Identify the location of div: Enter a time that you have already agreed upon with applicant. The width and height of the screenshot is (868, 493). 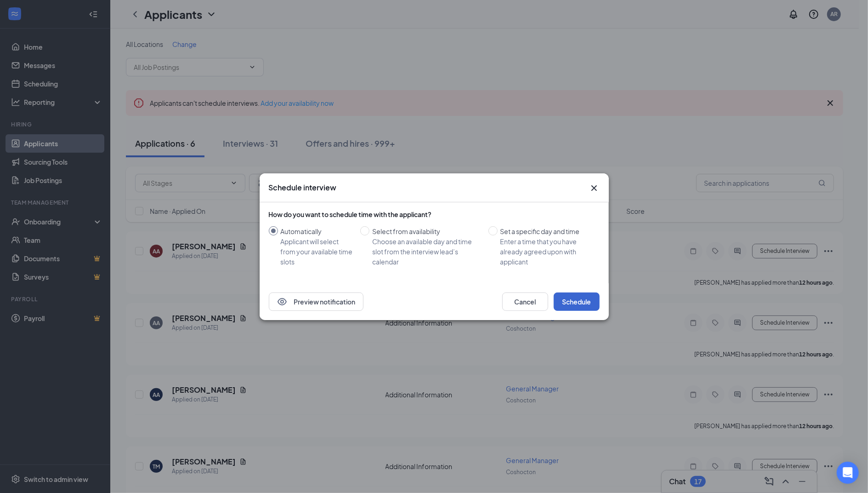
(546, 252).